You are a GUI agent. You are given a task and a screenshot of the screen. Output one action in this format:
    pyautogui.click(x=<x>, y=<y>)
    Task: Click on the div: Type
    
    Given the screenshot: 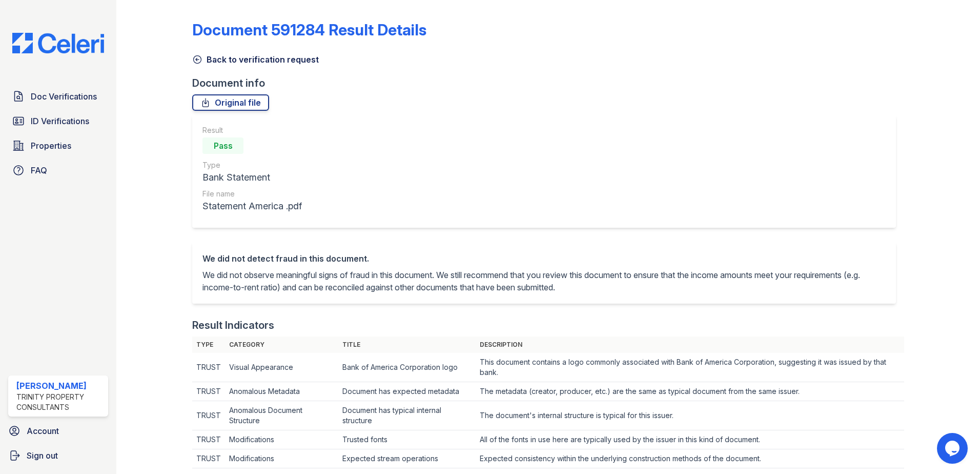 What is the action you would take?
    pyautogui.click(x=252, y=165)
    